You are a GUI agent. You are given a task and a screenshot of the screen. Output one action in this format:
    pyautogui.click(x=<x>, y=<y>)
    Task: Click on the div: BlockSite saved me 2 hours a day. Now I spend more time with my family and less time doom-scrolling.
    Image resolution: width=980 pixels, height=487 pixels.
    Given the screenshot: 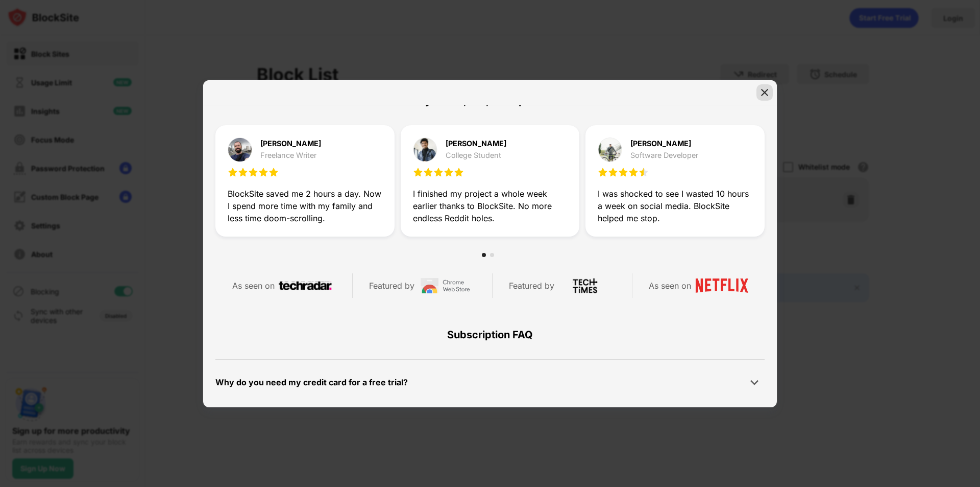 What is the action you would take?
    pyautogui.click(x=305, y=206)
    